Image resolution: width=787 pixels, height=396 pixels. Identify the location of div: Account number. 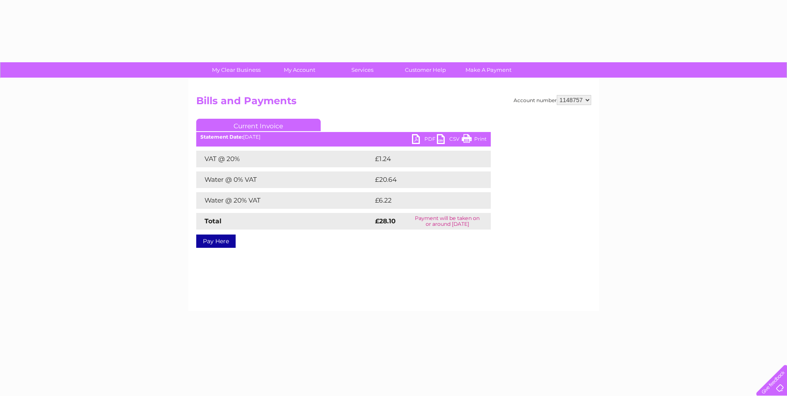
(552, 100).